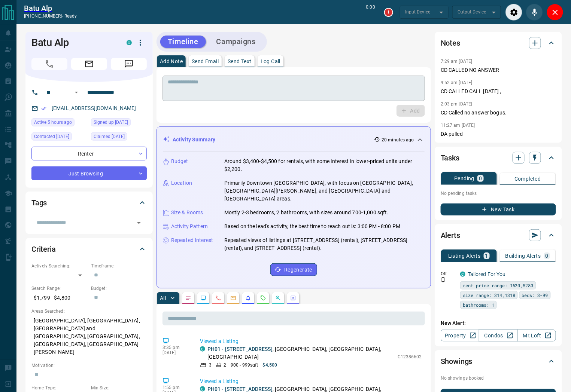 The width and height of the screenshot is (571, 392). What do you see at coordinates (523, 256) in the screenshot?
I see `p: Building Alerts` at bounding box center [523, 256].